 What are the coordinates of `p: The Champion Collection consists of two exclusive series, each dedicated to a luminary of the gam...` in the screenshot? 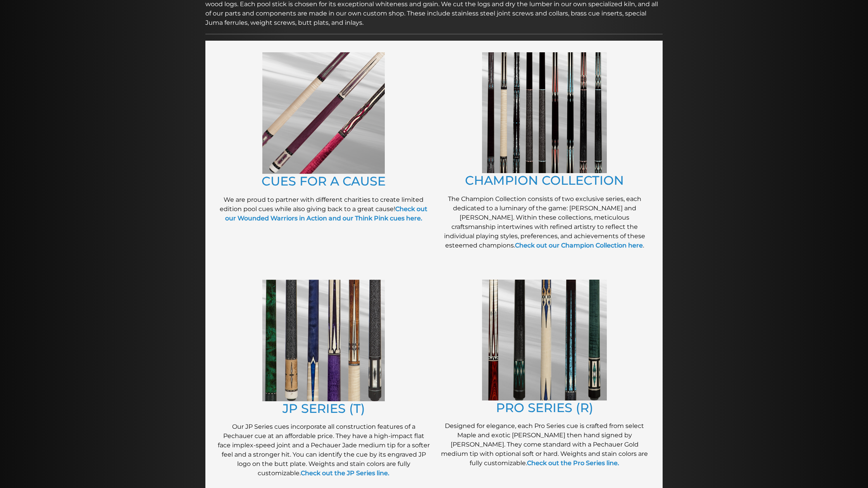 It's located at (544, 222).